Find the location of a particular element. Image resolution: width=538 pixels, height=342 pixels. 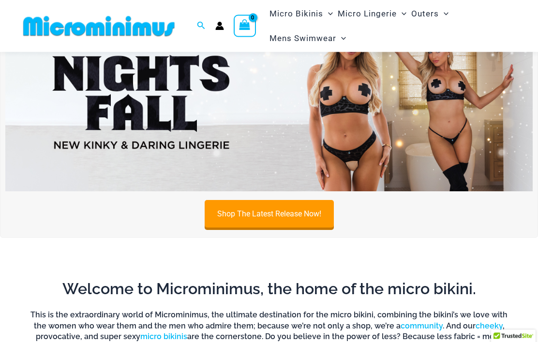

a: community is located at coordinates (421, 326).